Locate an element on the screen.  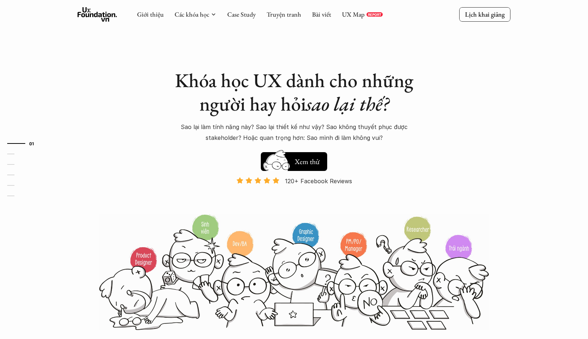
p: Lịch khai giảng is located at coordinates (485, 14).